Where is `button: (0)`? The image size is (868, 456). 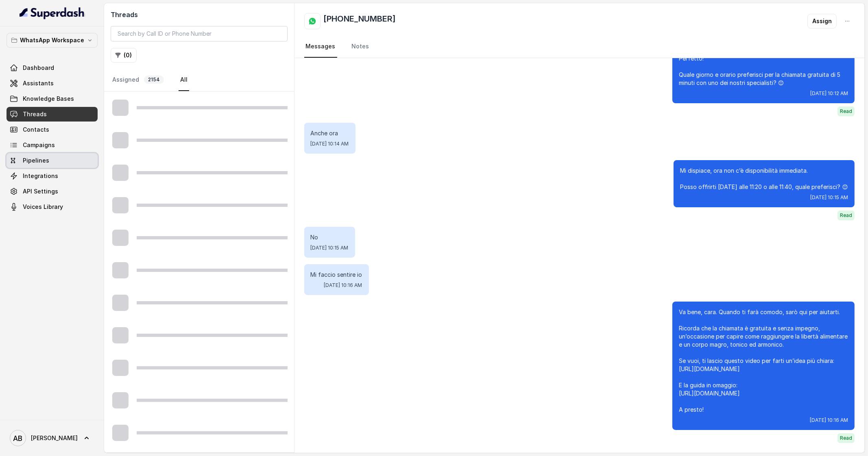
button: (0) is located at coordinates (123, 55).